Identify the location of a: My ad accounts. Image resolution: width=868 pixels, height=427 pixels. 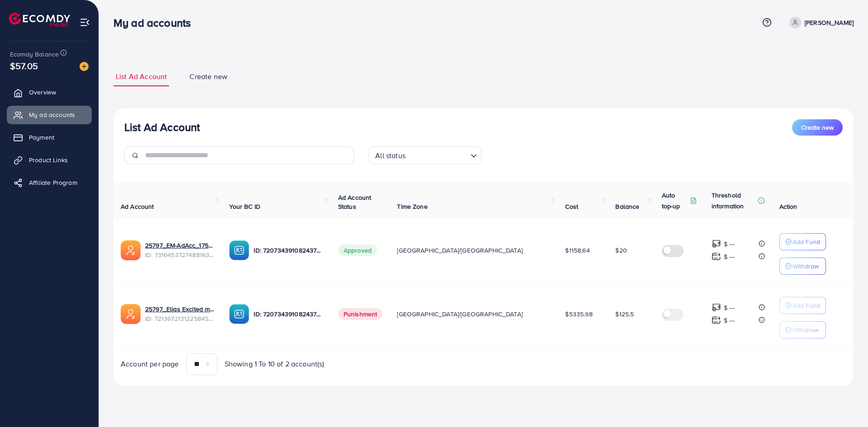
(49, 115).